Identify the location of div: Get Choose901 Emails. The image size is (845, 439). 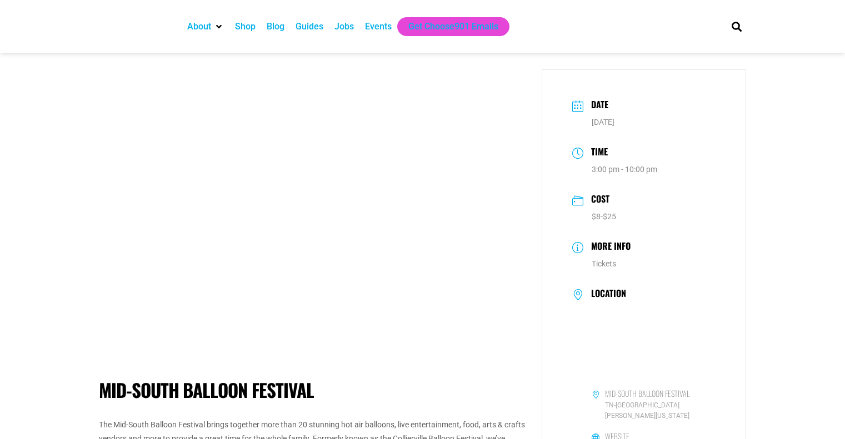
(453, 27).